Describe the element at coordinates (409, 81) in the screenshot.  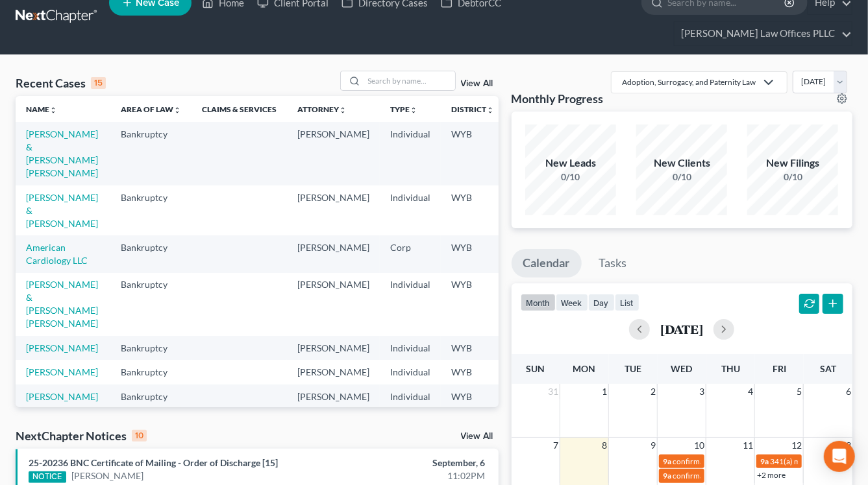
I see `input: Search by name...` at that location.